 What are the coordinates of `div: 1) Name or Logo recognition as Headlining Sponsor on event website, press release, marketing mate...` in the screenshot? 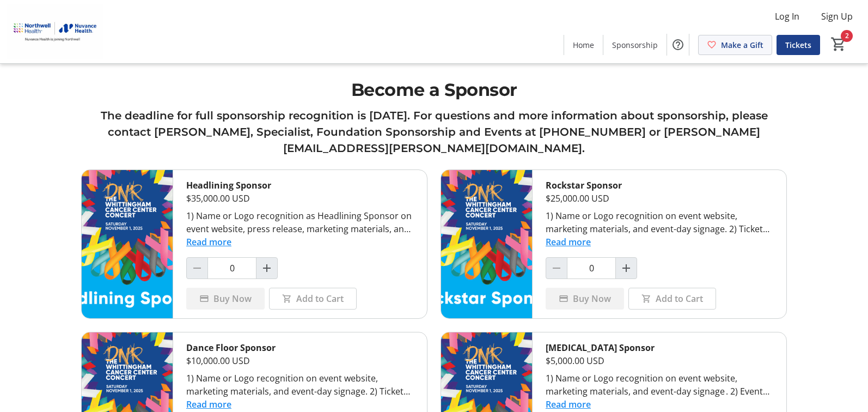 It's located at (300, 222).